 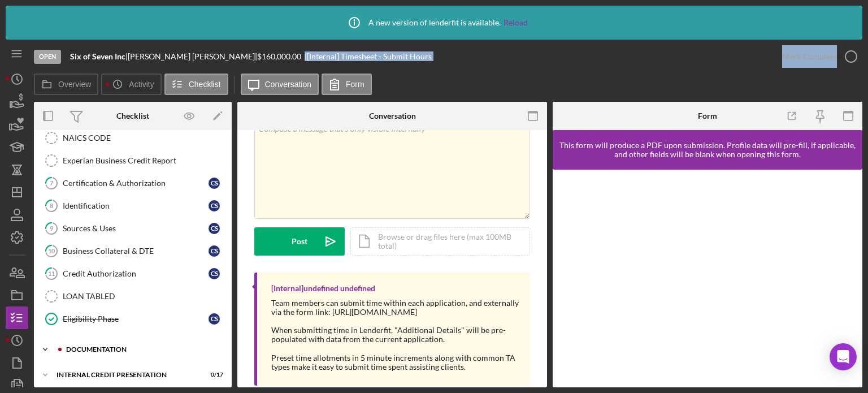 What do you see at coordinates (133, 116) in the screenshot?
I see `div: Checklist` at bounding box center [133, 116].